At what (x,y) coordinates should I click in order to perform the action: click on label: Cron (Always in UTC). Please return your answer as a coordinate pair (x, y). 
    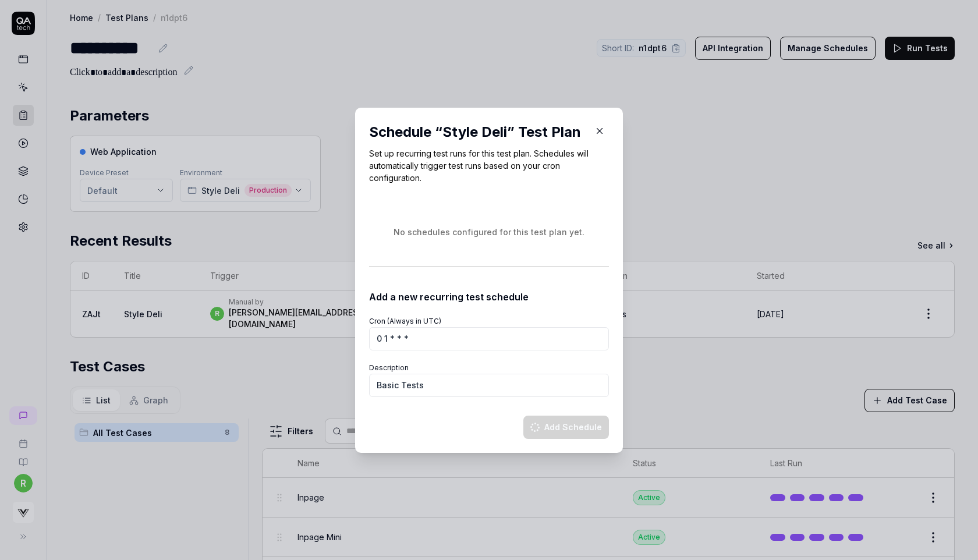
    Looking at the image, I should click on (405, 320).